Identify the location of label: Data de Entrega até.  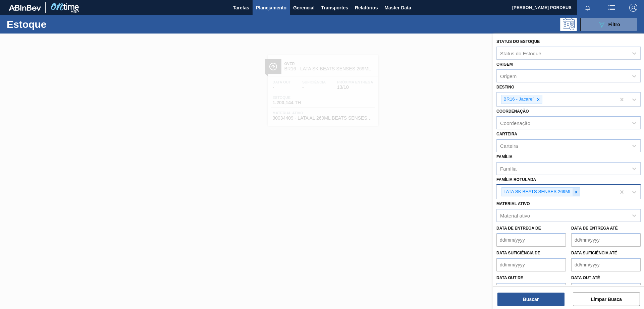
(594, 228).